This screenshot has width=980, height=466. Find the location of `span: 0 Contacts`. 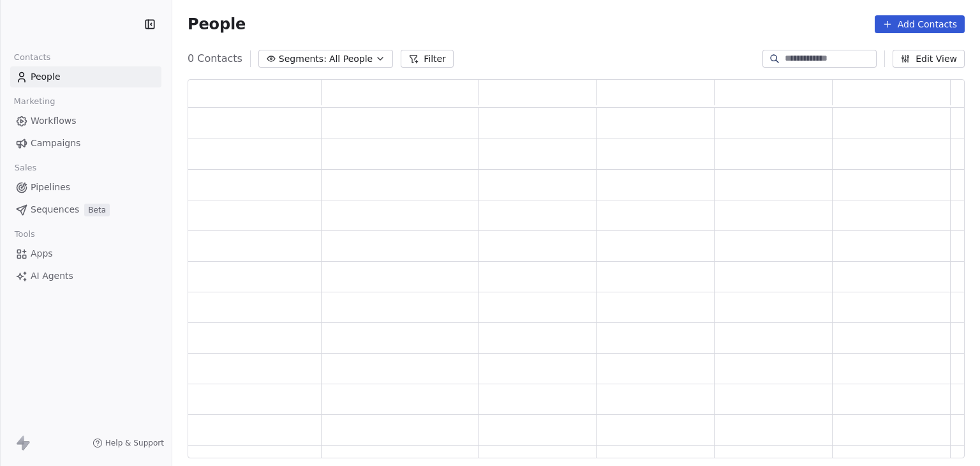

span: 0 Contacts is located at coordinates (215, 58).